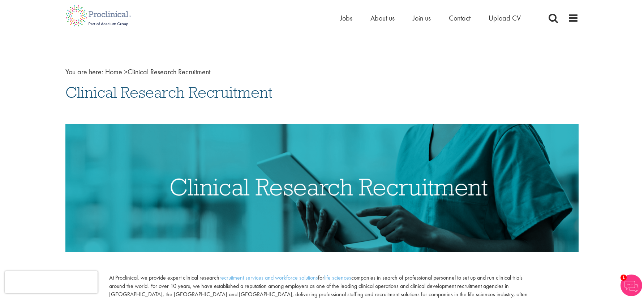 This screenshot has height=298, width=644. I want to click on span: About us, so click(382, 18).